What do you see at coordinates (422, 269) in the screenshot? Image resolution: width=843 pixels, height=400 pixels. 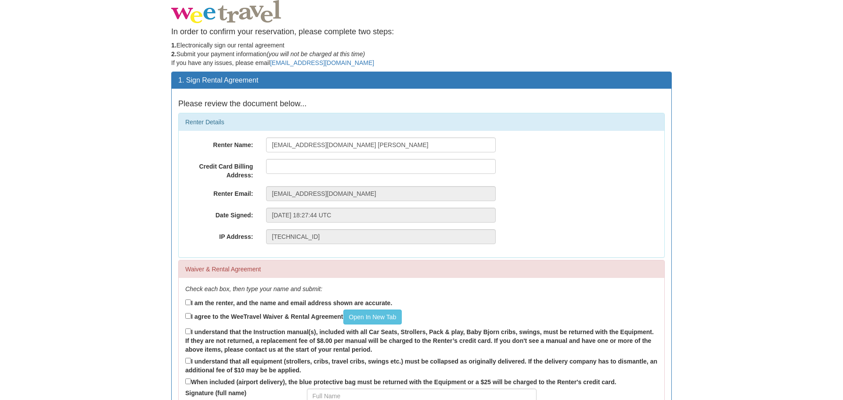 I see `div: Waiver & Rental Agreement` at bounding box center [422, 269].